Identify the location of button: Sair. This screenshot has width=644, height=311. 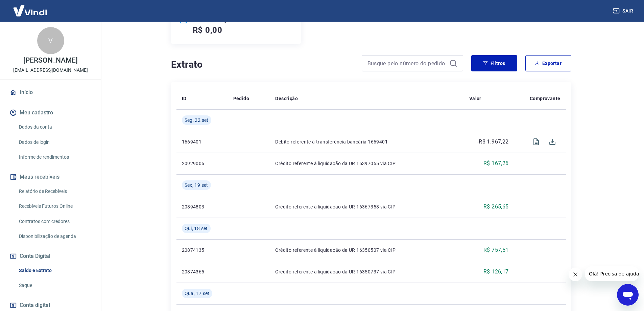
(624, 11).